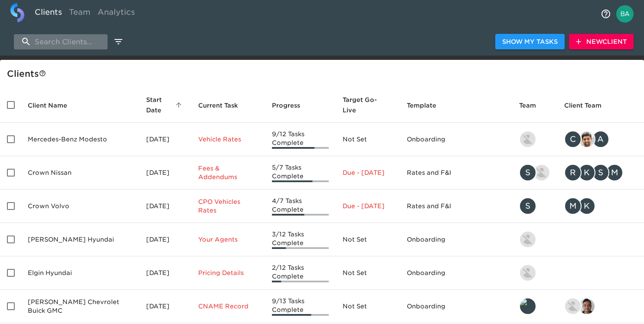 This screenshot has height=324, width=644. What do you see at coordinates (17, 13) in the screenshot?
I see `img: logo` at bounding box center [17, 13].